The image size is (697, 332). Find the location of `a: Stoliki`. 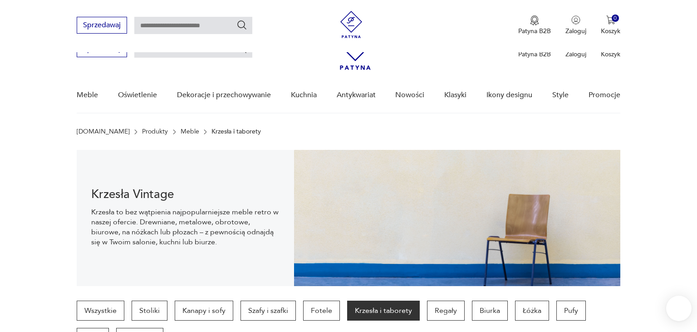

a: Stoliki is located at coordinates (149, 310).